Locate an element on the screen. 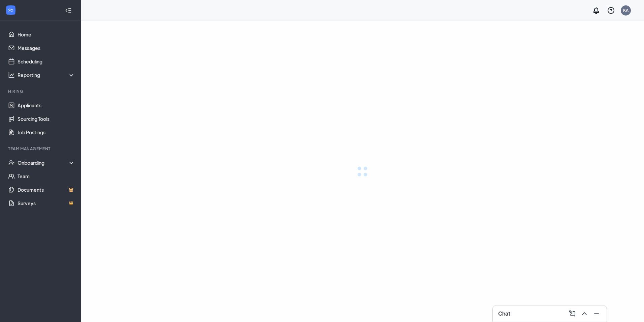 Image resolution: width=644 pixels, height=322 pixels. a: Scheduling is located at coordinates (46, 61).